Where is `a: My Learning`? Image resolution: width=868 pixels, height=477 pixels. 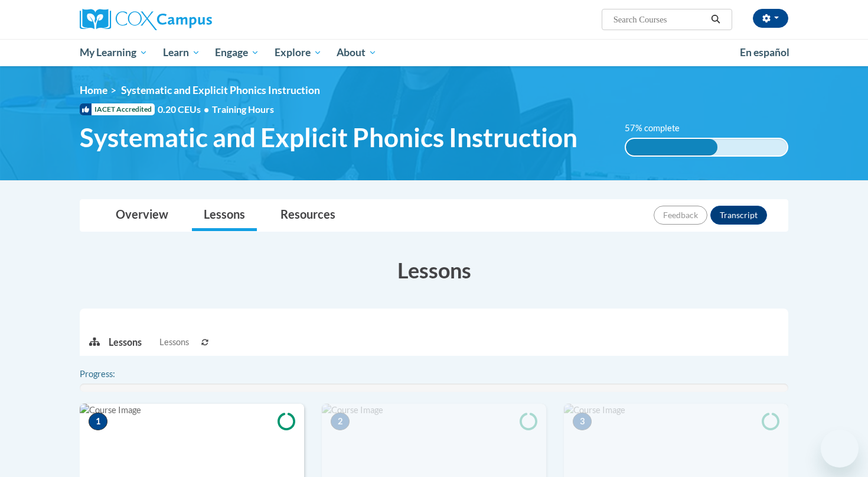 a: My Learning is located at coordinates (113, 53).